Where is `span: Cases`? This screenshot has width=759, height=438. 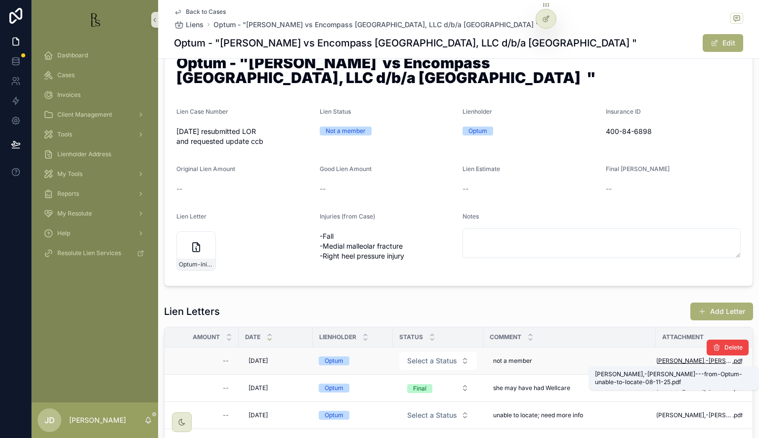 span: Cases is located at coordinates (66, 75).